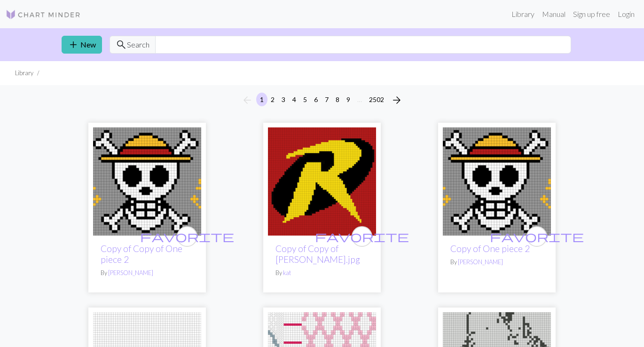  What do you see at coordinates (24, 73) in the screenshot?
I see `li: Library` at bounding box center [24, 73].